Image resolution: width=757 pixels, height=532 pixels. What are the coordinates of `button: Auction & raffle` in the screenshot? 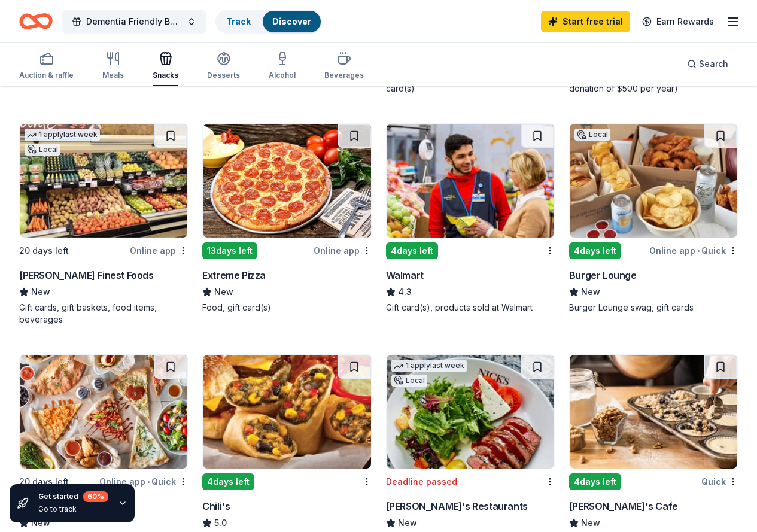 It's located at (46, 66).